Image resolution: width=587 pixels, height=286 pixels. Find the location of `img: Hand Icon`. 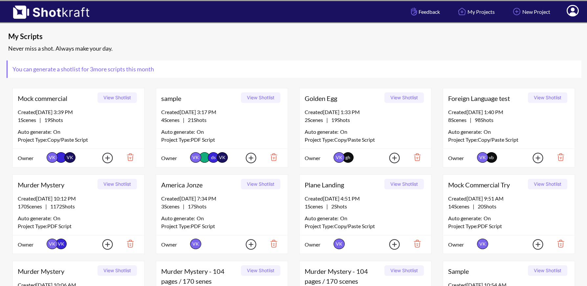

img: Hand Icon is located at coordinates (414, 11).